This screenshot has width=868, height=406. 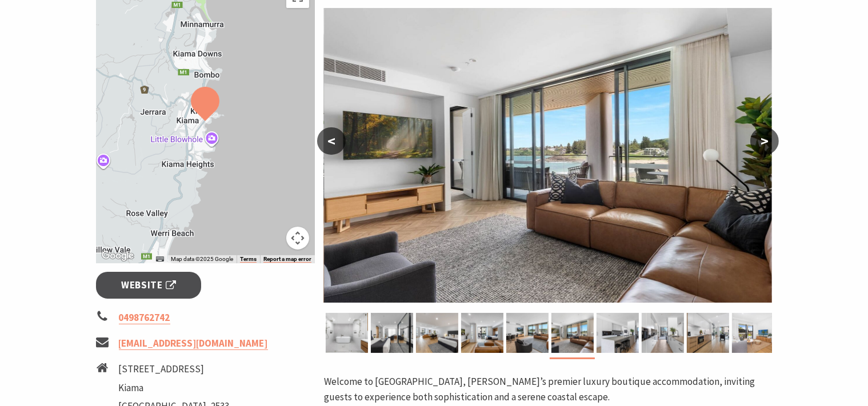 What do you see at coordinates (148, 285) in the screenshot?
I see `span: Website` at bounding box center [148, 285].